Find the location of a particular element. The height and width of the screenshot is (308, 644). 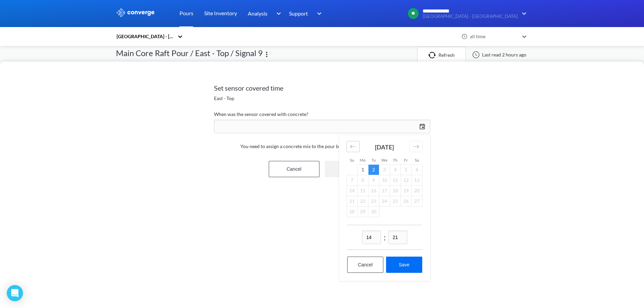

td: Monday, September 1, 2025 is located at coordinates (363, 170).